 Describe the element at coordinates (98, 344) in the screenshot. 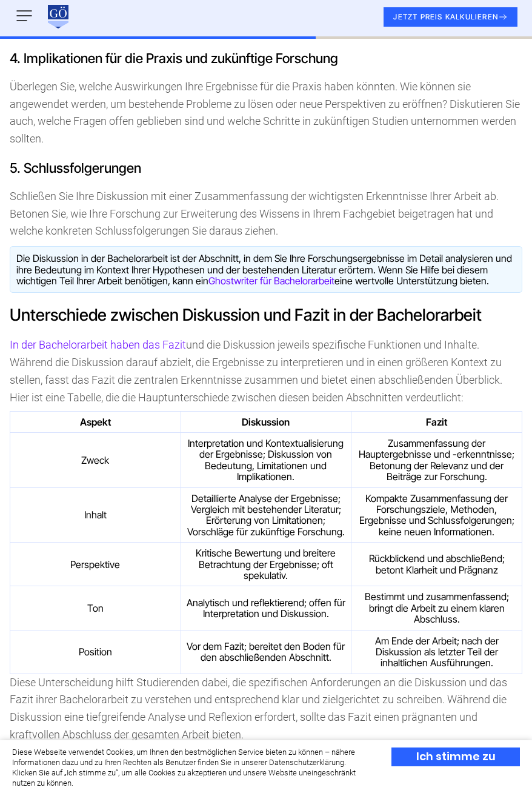

I see `a: In der Bachelorarbeit haben das Fazit` at that location.